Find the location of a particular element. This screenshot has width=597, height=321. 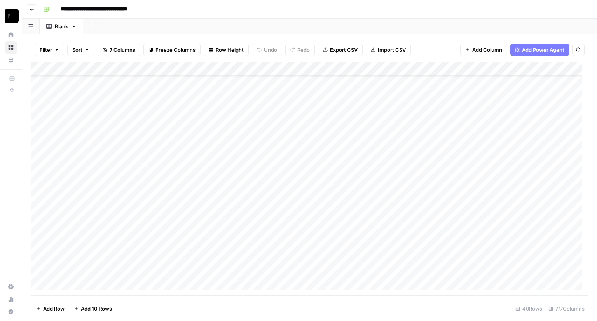

button: 7 Columns is located at coordinates (119, 50).